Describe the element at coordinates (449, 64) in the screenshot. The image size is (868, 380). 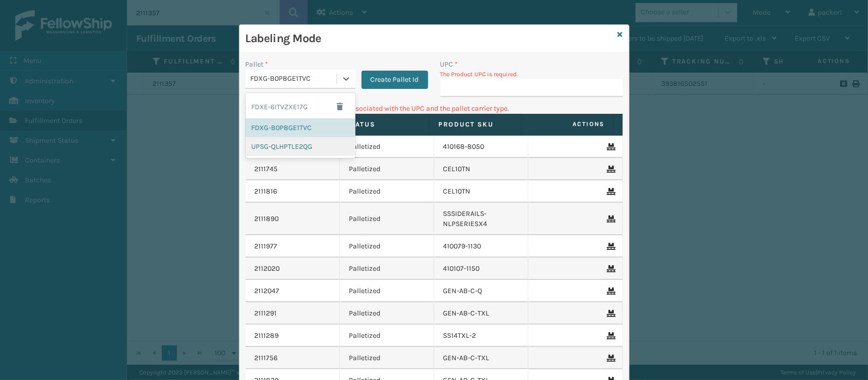
I see `label: UPC` at that location.